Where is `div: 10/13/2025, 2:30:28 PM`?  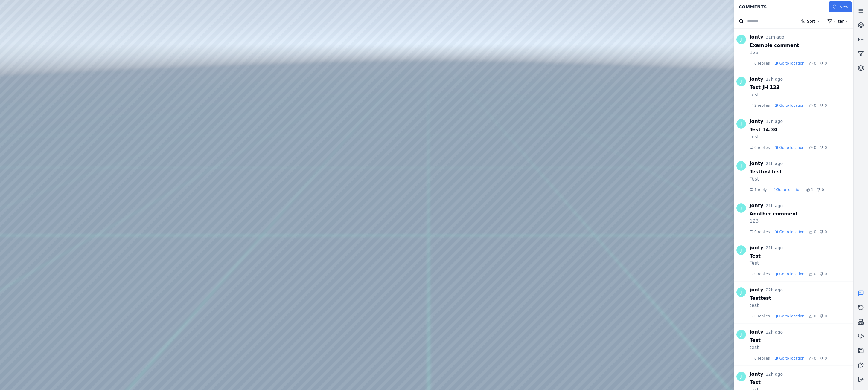
div: 10/13/2025, 2:30:28 PM is located at coordinates (774, 122).